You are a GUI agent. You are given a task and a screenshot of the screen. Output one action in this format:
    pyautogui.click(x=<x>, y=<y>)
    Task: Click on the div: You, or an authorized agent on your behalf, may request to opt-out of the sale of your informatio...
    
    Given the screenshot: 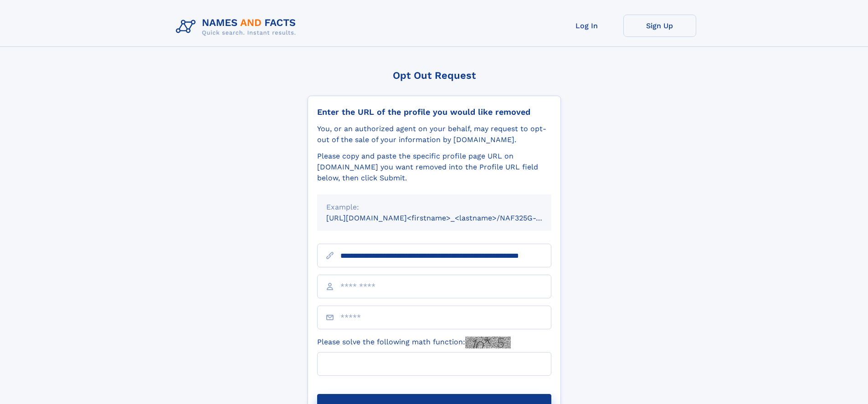 What is the action you would take?
    pyautogui.click(x=434, y=135)
    